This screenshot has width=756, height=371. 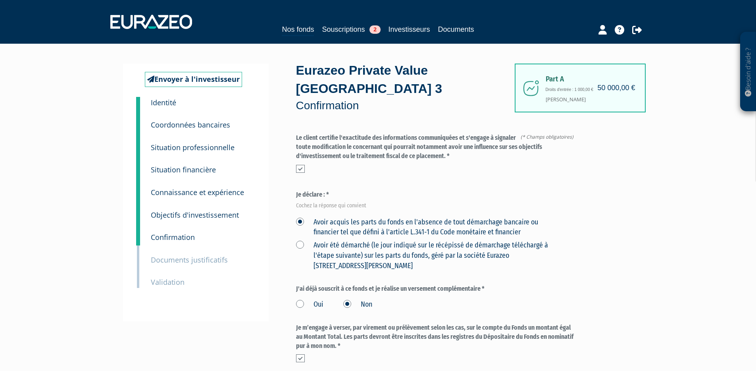 What do you see at coordinates (151, 22) in the screenshot?
I see `img: 1732889491-logotype_eurazeo_blanc_rvb.png` at bounding box center [151, 22].